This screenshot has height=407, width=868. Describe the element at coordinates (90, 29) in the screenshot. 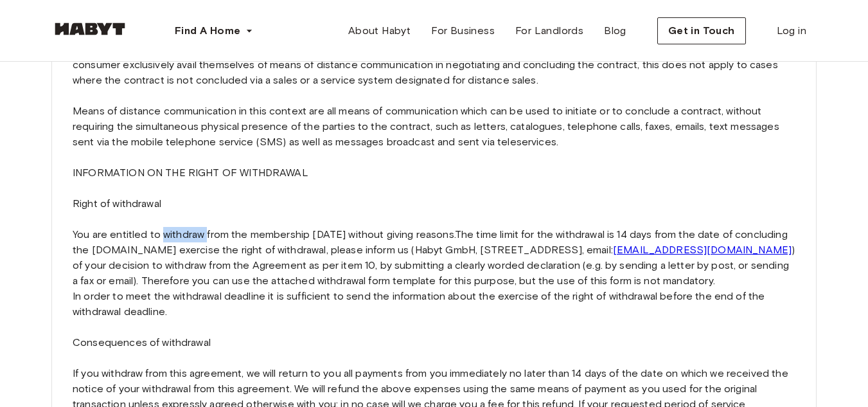

I see `img: Habyt` at that location.